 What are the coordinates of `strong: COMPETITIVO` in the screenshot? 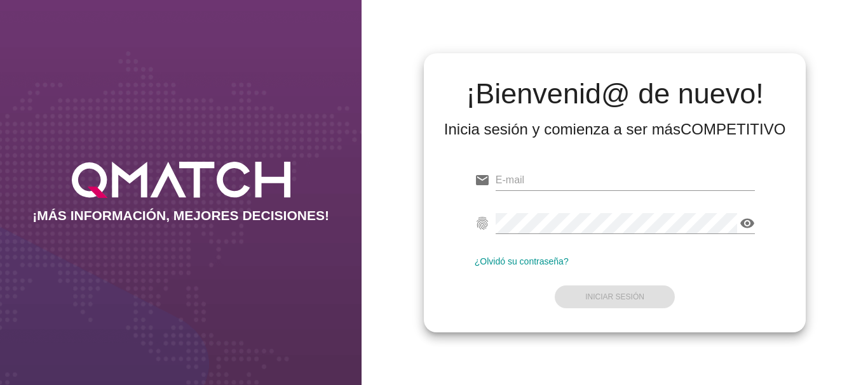 It's located at (732, 129).